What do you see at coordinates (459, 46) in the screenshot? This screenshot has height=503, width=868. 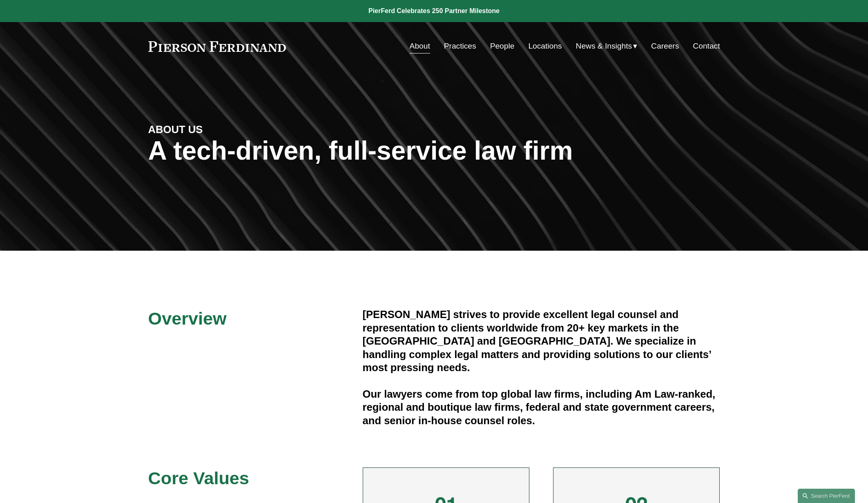 I see `a: Practices` at bounding box center [459, 46].